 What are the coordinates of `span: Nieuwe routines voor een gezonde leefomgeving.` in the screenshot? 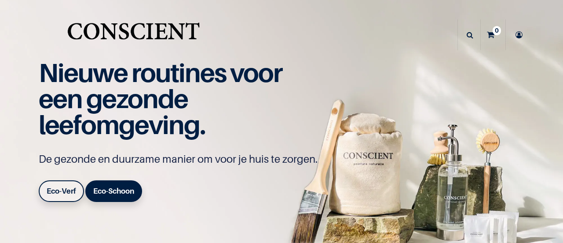 It's located at (160, 98).